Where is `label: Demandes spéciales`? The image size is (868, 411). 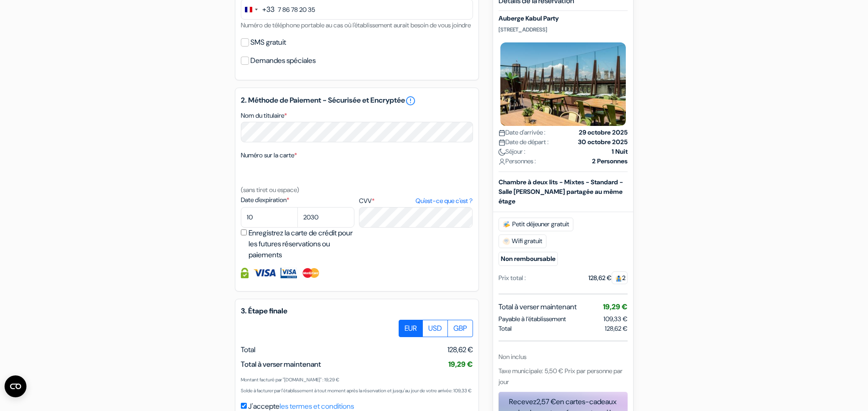 label: Demandes spéciales is located at coordinates (283, 60).